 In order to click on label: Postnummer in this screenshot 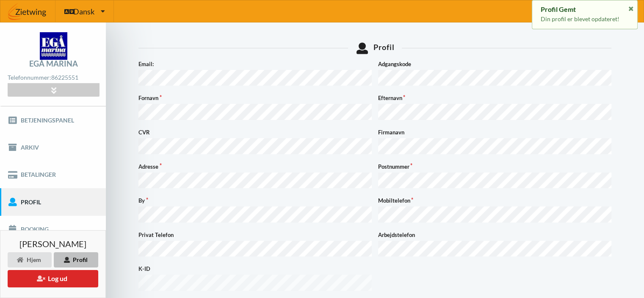, I will do `click(495, 167)`.